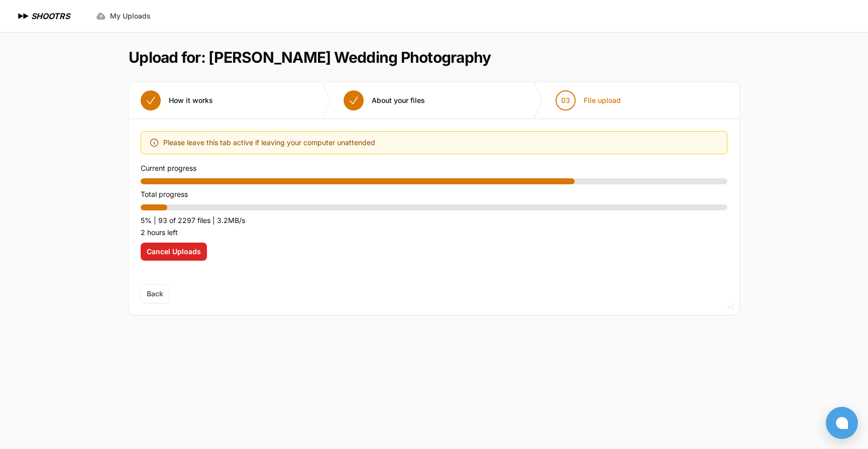 The width and height of the screenshot is (868, 449). Describe the element at coordinates (434, 168) in the screenshot. I see `p: Current progress` at that location.